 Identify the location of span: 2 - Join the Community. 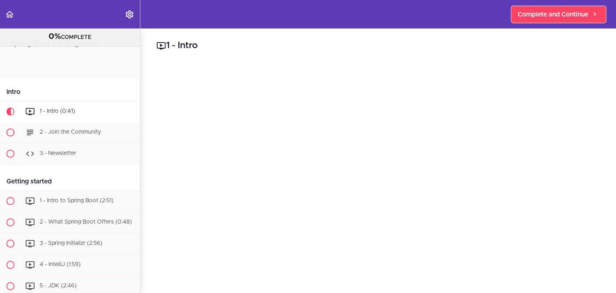
(70, 132).